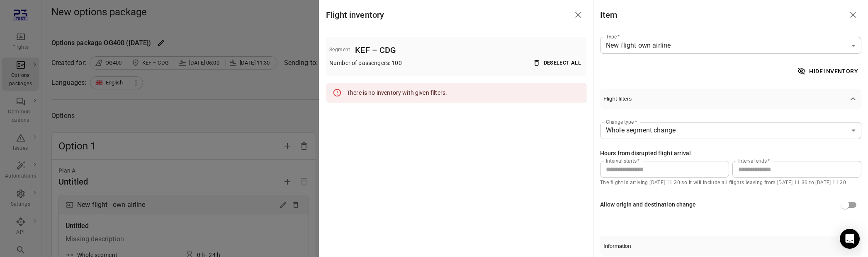  Describe the element at coordinates (621, 122) in the screenshot. I see `label: Change type` at that location.